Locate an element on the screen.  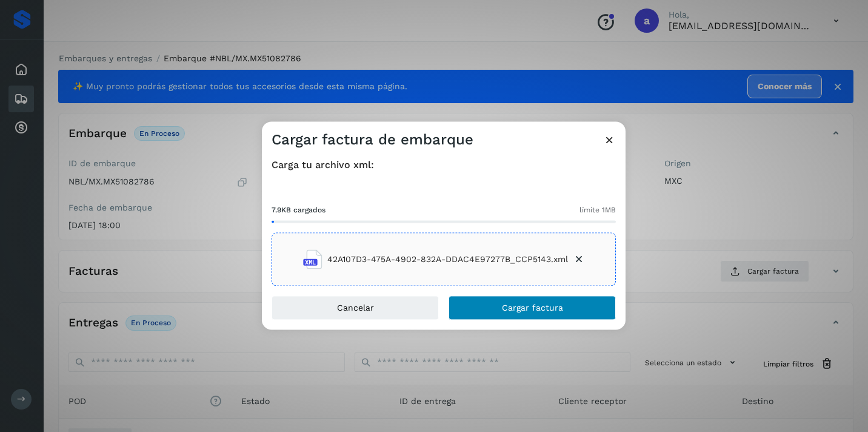
h4: Carga tu archivo xml: is located at coordinates (444, 165).